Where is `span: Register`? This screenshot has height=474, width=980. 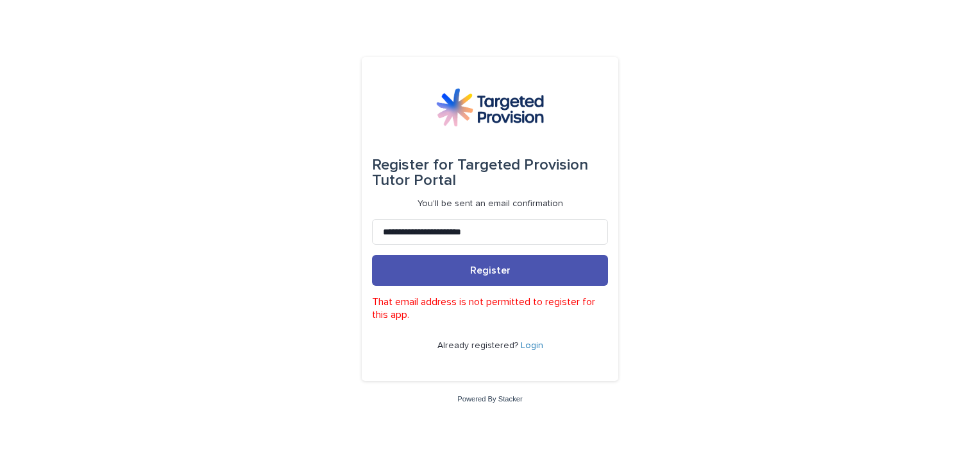
span: Register is located at coordinates (490, 270).